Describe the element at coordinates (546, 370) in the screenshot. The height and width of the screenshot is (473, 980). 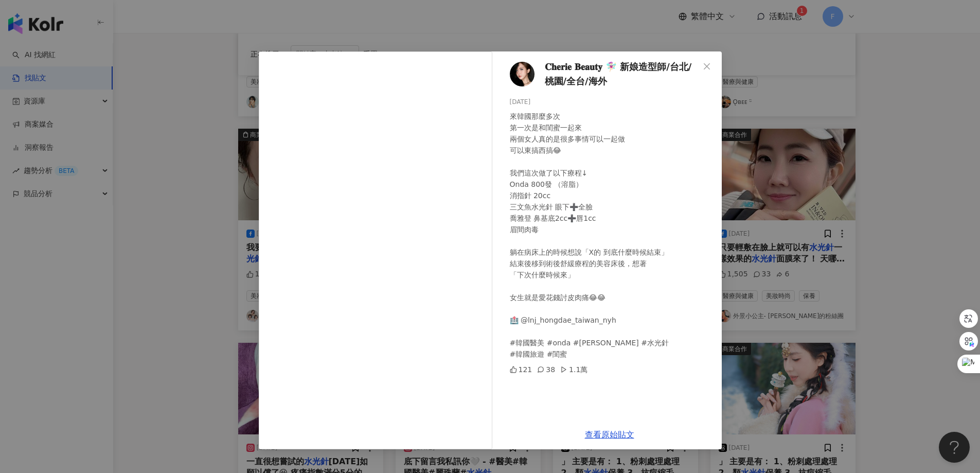
I see `div: 38` at that location.